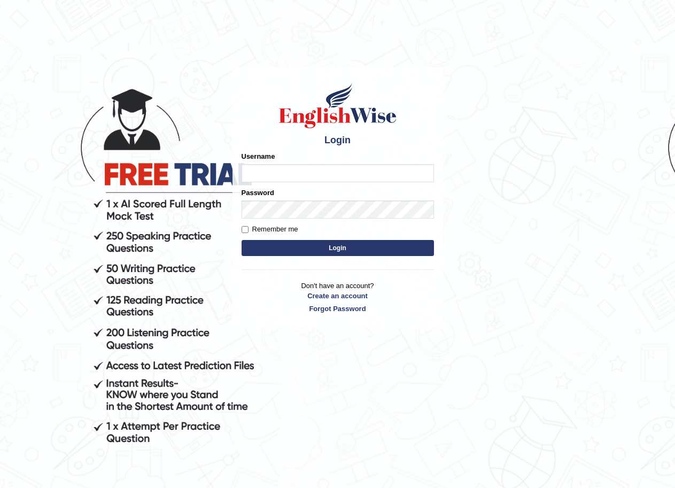 This screenshot has width=675, height=488. What do you see at coordinates (245, 229) in the screenshot?
I see `input: Remember me` at bounding box center [245, 229].